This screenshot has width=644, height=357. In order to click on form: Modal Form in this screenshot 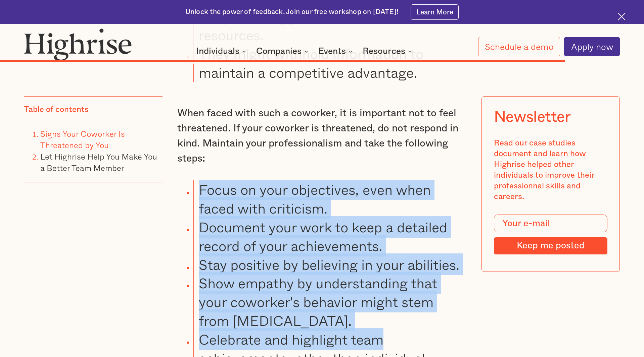, I will do `click(550, 234)`.